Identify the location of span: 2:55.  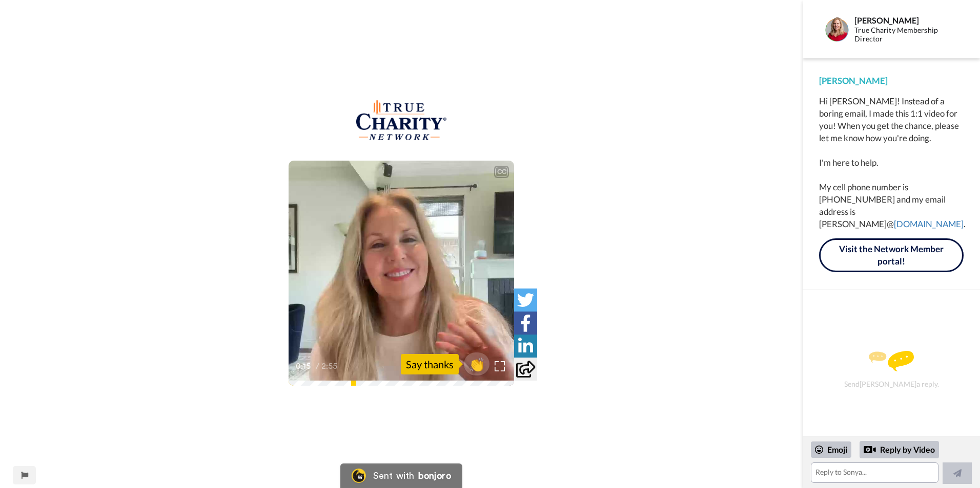
(330, 366).